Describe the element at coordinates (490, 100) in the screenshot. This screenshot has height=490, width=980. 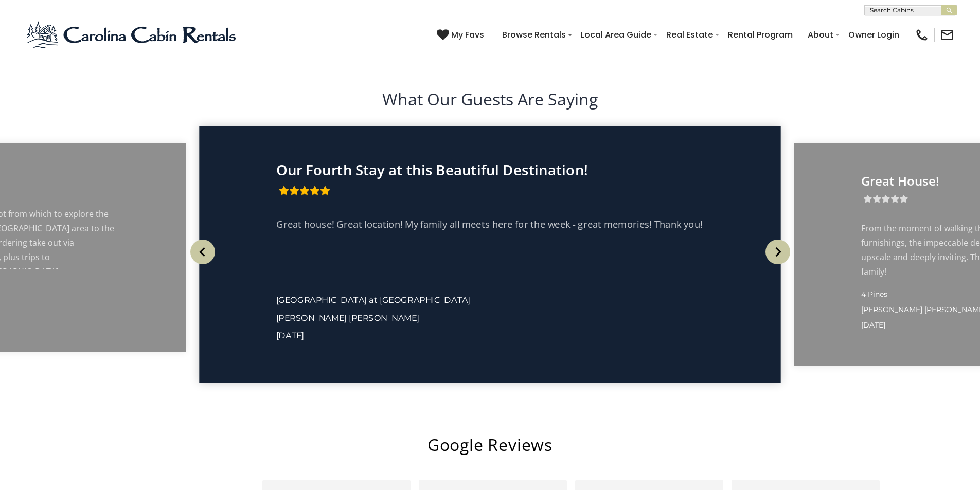
I see `h2: What Our Guests Are Saying` at that location.